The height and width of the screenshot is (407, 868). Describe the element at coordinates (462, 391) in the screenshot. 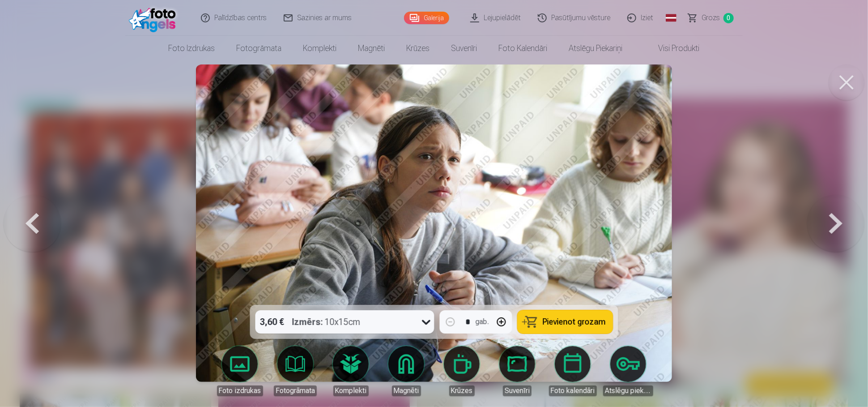

I see `div: Krūzes` at that location.